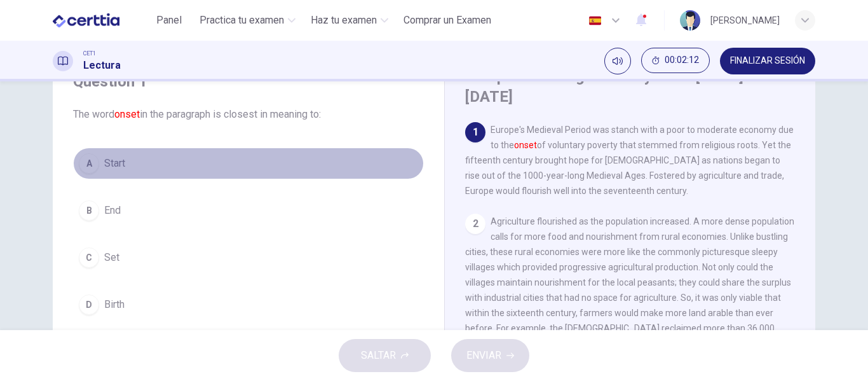 This screenshot has width=868, height=381. I want to click on span: FINALIZAR SESIÓN, so click(767, 61).